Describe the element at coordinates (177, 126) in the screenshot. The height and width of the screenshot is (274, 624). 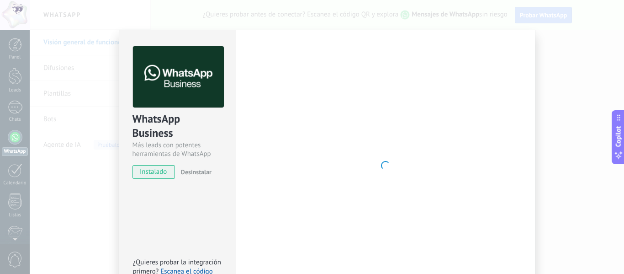
I see `div: WhatsApp Business` at that location.